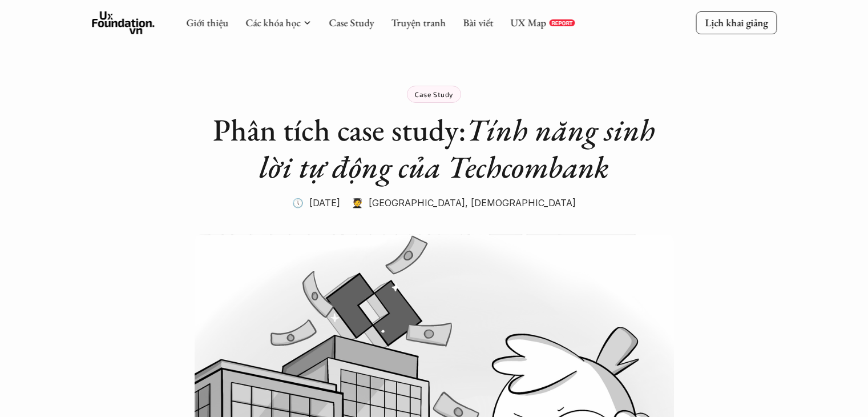 This screenshot has height=417, width=868. What do you see at coordinates (434, 94) in the screenshot?
I see `p: Case Study` at bounding box center [434, 94].